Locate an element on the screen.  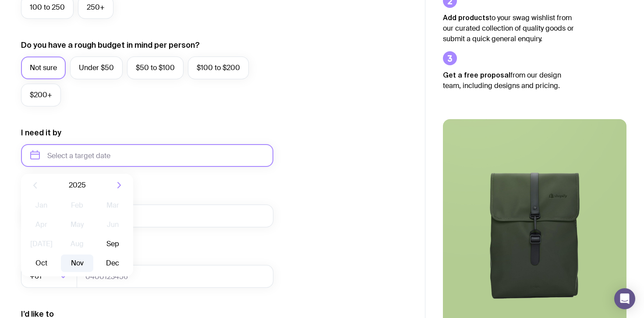
label: Not sure is located at coordinates (43, 68).